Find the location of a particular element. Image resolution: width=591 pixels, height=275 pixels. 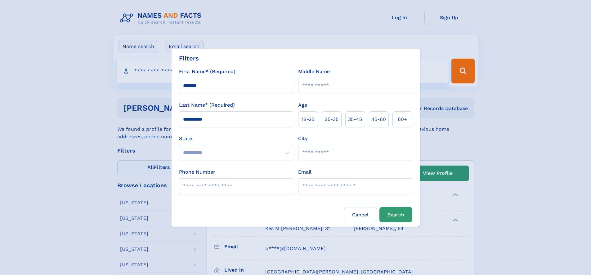

span: 25‑35 is located at coordinates (332, 120).